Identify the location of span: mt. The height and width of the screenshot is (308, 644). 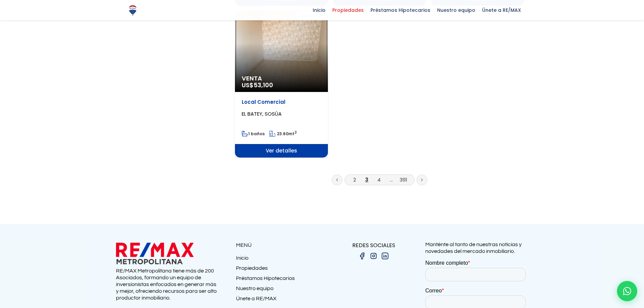
(283, 133).